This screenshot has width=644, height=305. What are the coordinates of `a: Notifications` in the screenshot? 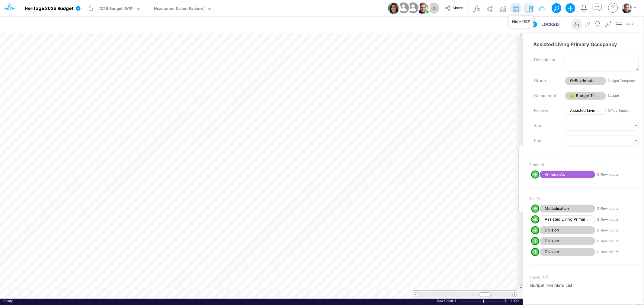 It's located at (583, 7).